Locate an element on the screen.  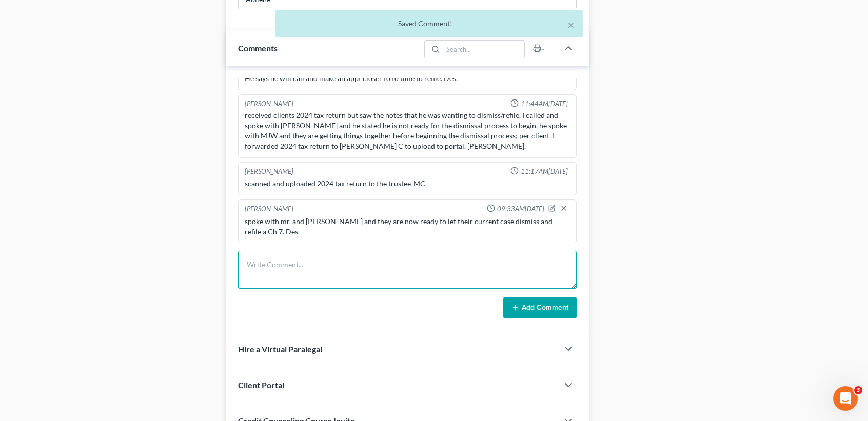
span: 3 is located at coordinates (858, 390).